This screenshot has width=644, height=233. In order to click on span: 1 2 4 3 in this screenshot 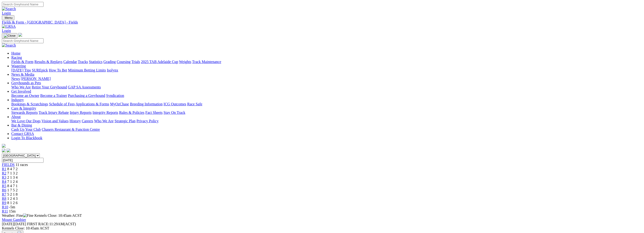, I will do `click(13, 199)`.